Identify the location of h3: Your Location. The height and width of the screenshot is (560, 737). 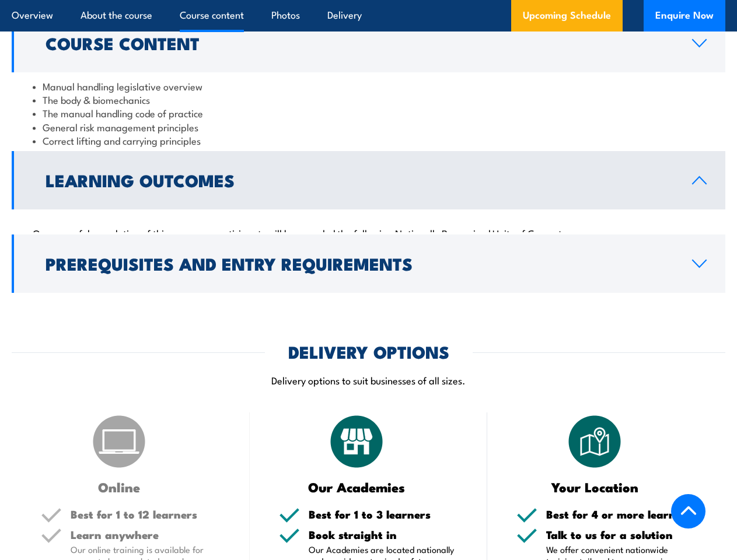
(595, 487).